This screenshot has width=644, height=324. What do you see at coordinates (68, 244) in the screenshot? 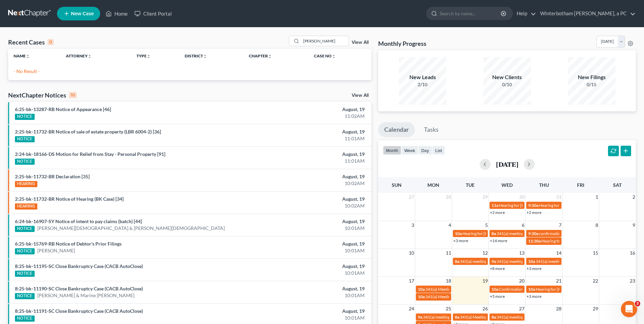
I see `a: 6:25-bk-15769-RB Notice of Debtor's Prior Filings` at bounding box center [68, 244].